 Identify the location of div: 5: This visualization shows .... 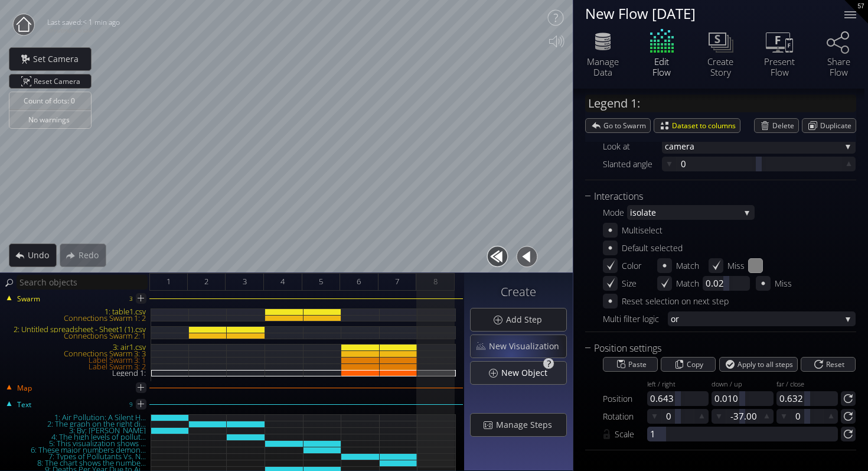
(76, 443).